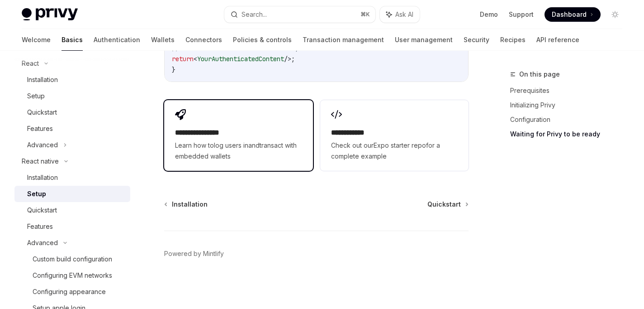 This screenshot has width=644, height=309. What do you see at coordinates (521, 15) in the screenshot?
I see `a: Support` at bounding box center [521, 15].